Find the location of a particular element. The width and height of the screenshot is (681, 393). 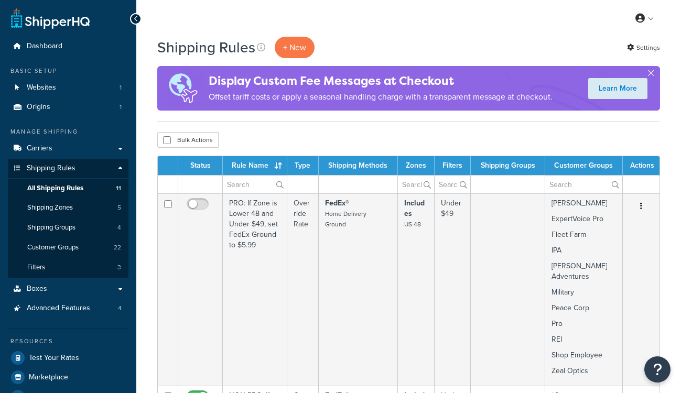

li: Carriers is located at coordinates (68, 148).